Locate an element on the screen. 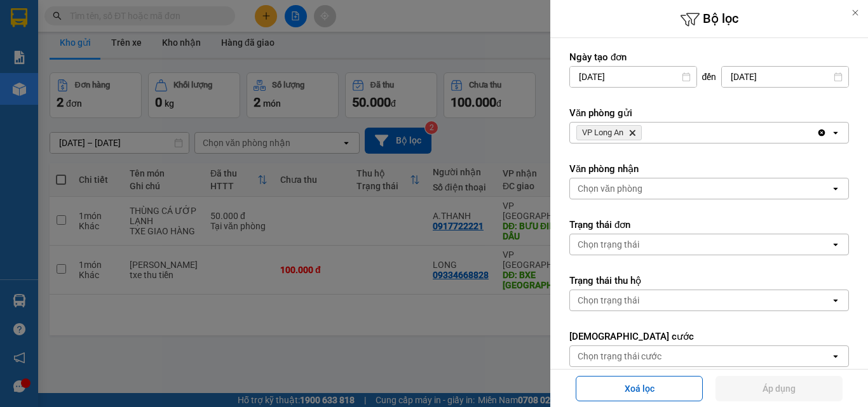 This screenshot has width=868, height=407. h6: Bộ lọc is located at coordinates (709, 19).